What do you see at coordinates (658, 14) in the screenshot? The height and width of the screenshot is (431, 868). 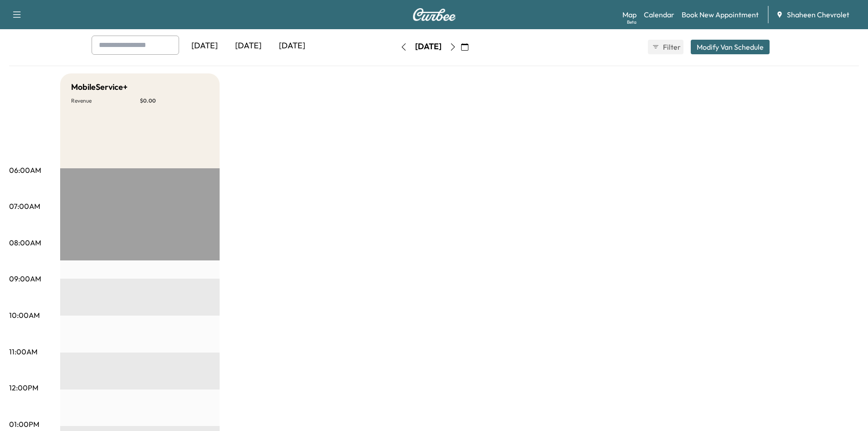 I see `a: Calendar` at bounding box center [658, 14].